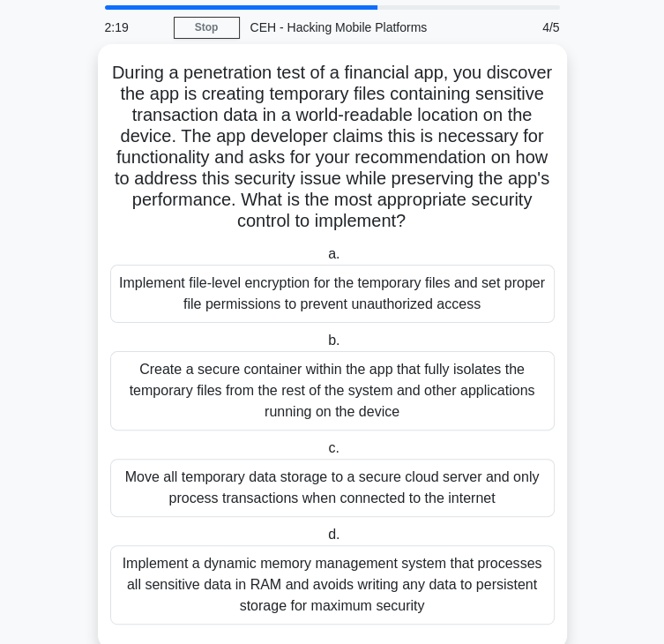 Image resolution: width=664 pixels, height=644 pixels. What do you see at coordinates (531, 28) in the screenshot?
I see `div: 4/5` at bounding box center [531, 28].